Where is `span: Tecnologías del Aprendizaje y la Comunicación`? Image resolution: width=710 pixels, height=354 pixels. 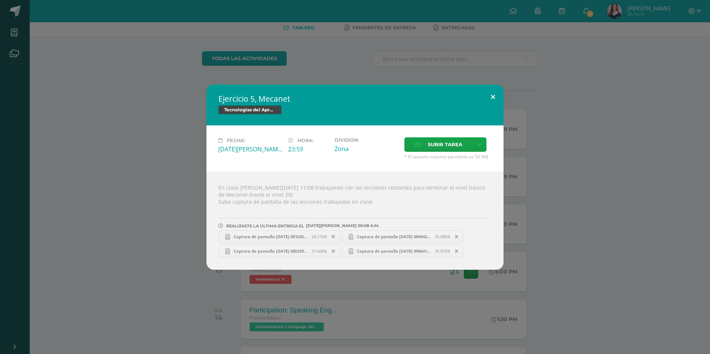 span: Tecnologías del Aprendizaje y la Comunicación is located at coordinates (250, 110).